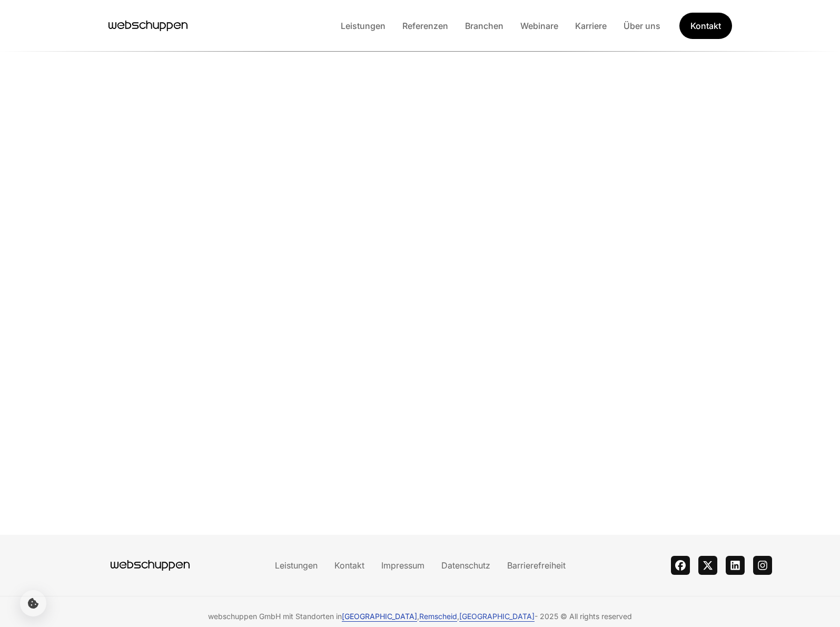 This screenshot has height=627, width=840. I want to click on a: facebook, so click(680, 565).